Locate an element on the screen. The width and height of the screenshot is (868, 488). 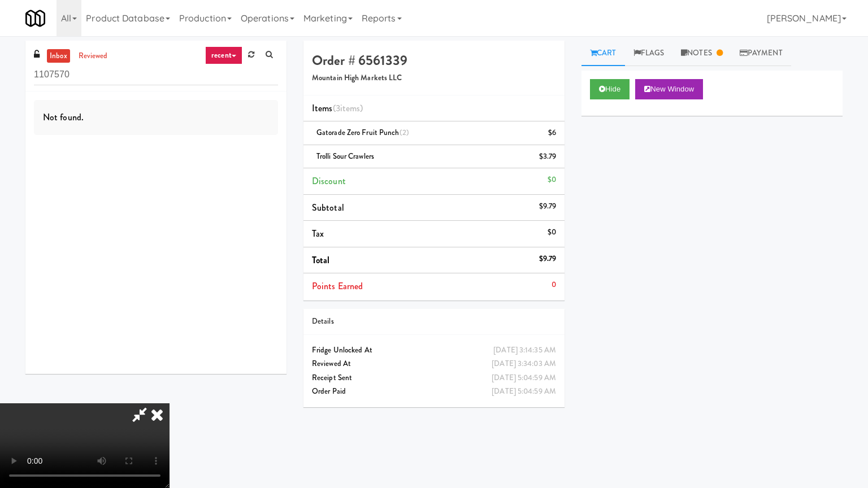
span: Gatorade Zero Fruit Punch is located at coordinates (363, 132).